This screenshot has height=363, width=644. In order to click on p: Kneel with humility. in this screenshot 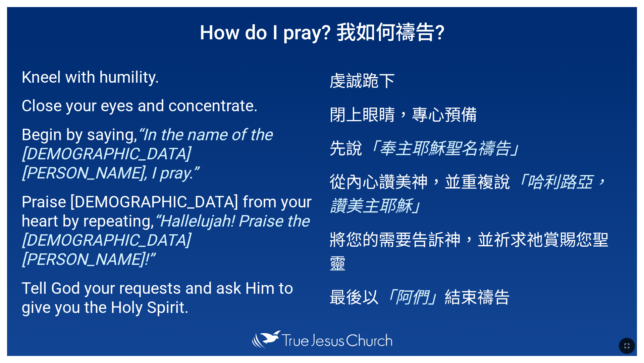, I will do `click(168, 77)`.